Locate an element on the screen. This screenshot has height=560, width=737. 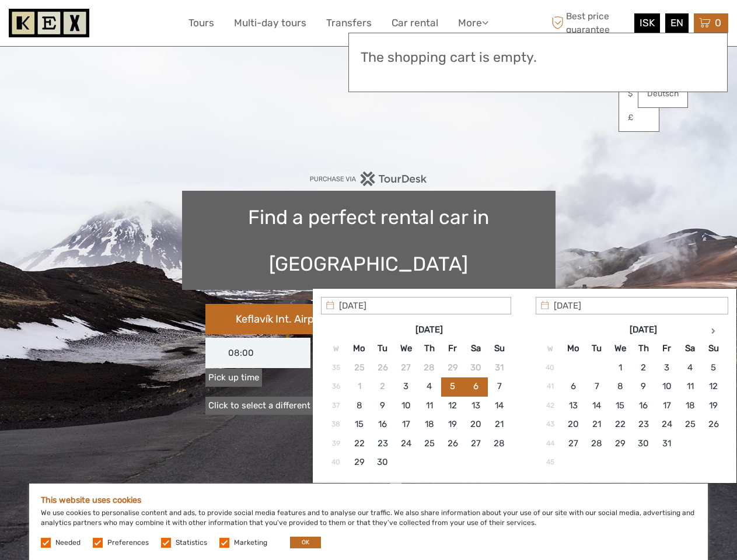
td: 9 is located at coordinates (383, 406).